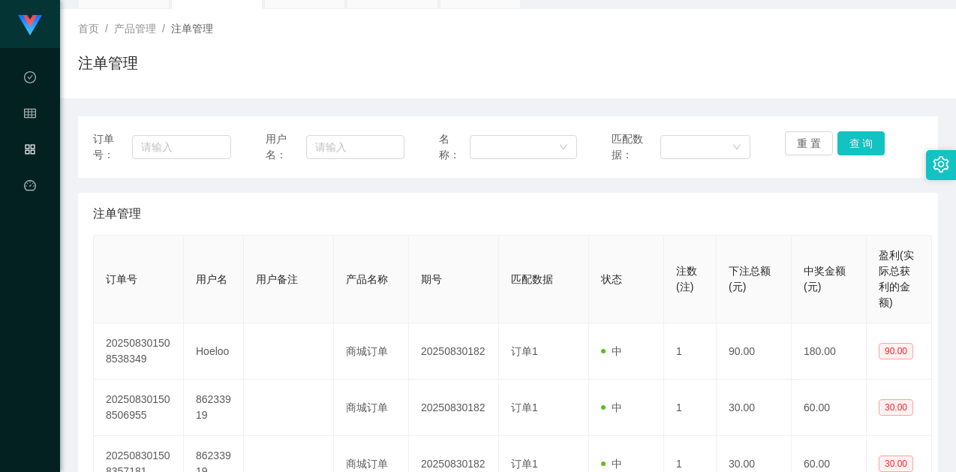 The height and width of the screenshot is (472, 956). I want to click on span: 首页, so click(89, 29).